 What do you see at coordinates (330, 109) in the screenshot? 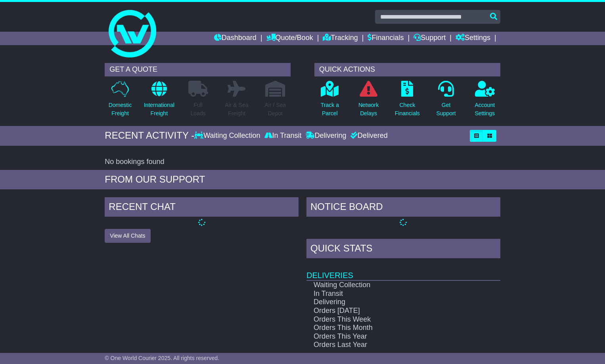
I see `p: Track a Parcel` at bounding box center [330, 109].